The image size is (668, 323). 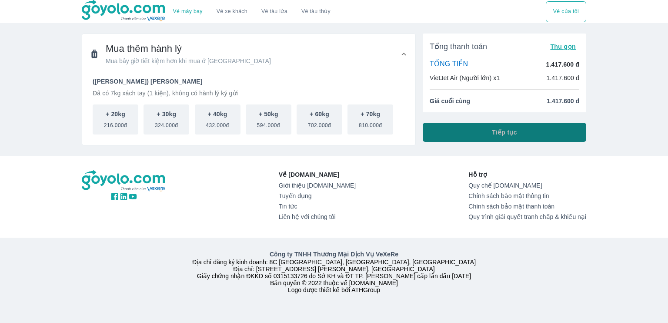 What do you see at coordinates (370, 119) in the screenshot?
I see `button: + 70kg810.000đ` at bounding box center [370, 119].